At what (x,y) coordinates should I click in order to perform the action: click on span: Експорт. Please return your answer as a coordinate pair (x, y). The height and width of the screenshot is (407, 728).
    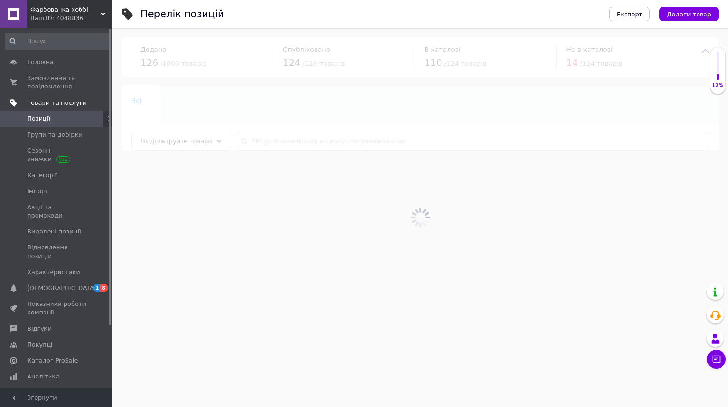
    Looking at the image, I should click on (630, 14).